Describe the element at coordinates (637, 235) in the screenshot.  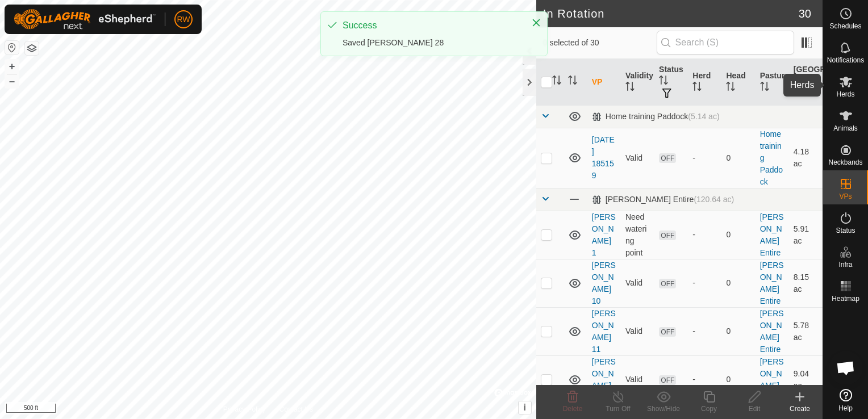
I see `td: Need watering point` at that location.